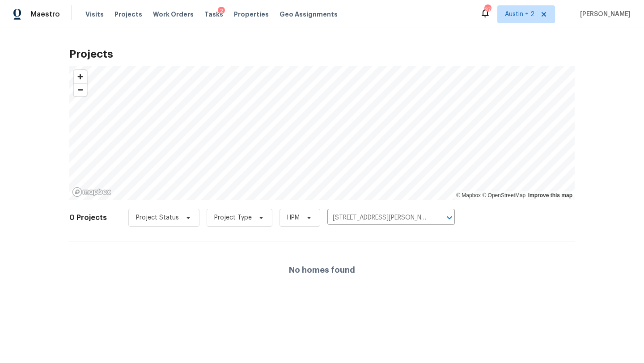 Image resolution: width=644 pixels, height=363 pixels. Describe the element at coordinates (504, 196) in the screenshot. I see `a: OpenStreetMap` at that location.